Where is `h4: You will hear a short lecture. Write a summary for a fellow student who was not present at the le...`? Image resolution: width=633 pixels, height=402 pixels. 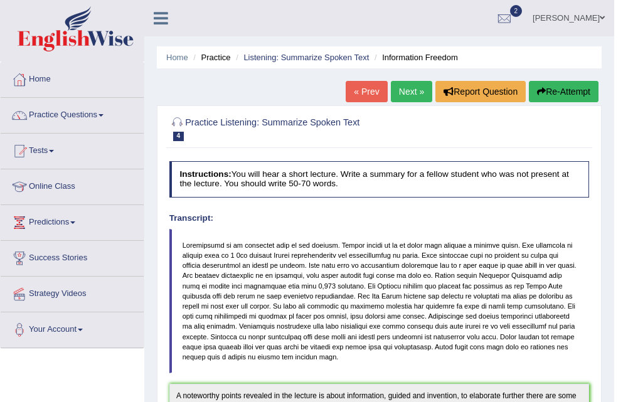
h4: You will hear a short lecture. Write a summary for a fellow student who was not present at the le... is located at coordinates (379, 179).